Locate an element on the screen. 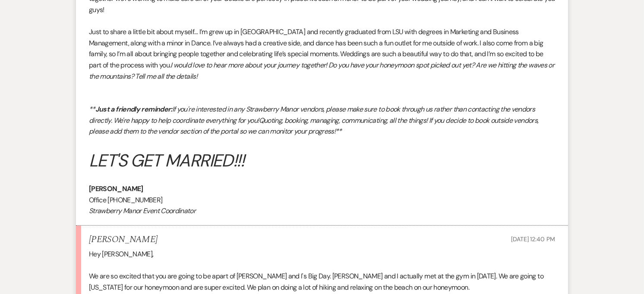 The width and height of the screenshot is (644, 294). em: Quoting, booking, managing, communicating, all the things! If you decide to book outside vendors,... is located at coordinates (314, 126).